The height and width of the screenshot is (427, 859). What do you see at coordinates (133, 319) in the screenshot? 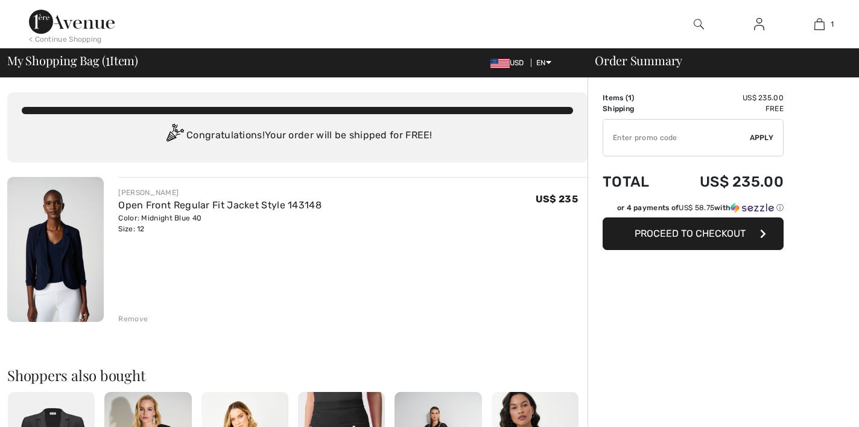
I see `div: Remove` at bounding box center [133, 319].